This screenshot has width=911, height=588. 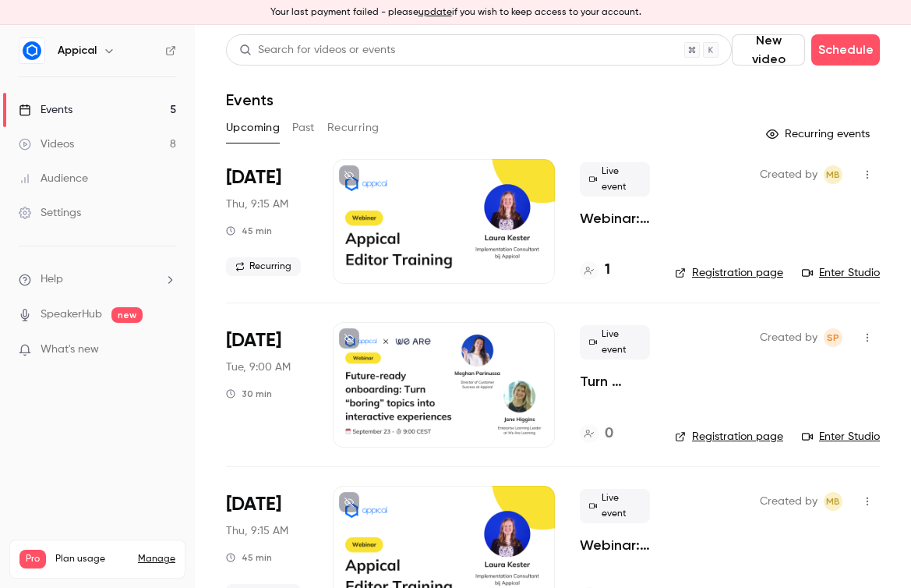 I want to click on p: Webinar: Editor Training (English), so click(x=615, y=545).